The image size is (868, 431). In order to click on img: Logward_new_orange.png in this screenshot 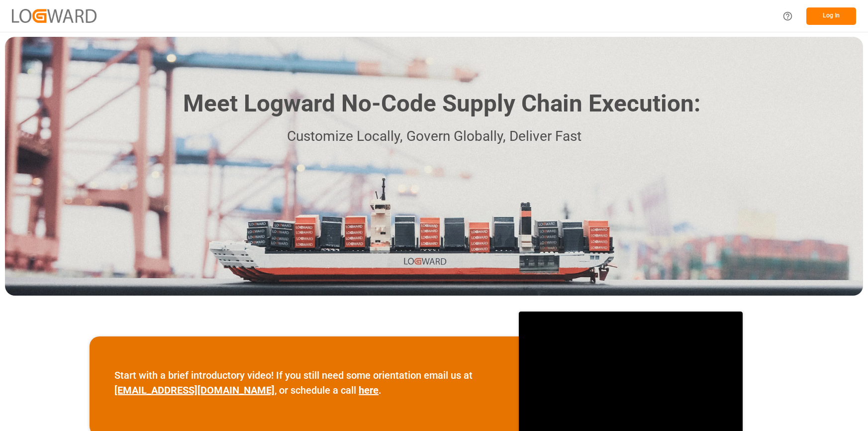, I will do `click(54, 16)`.